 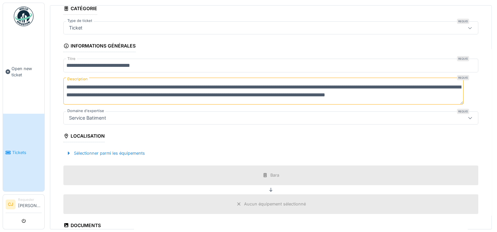 I want to click on li: CJ, so click(x=11, y=205).